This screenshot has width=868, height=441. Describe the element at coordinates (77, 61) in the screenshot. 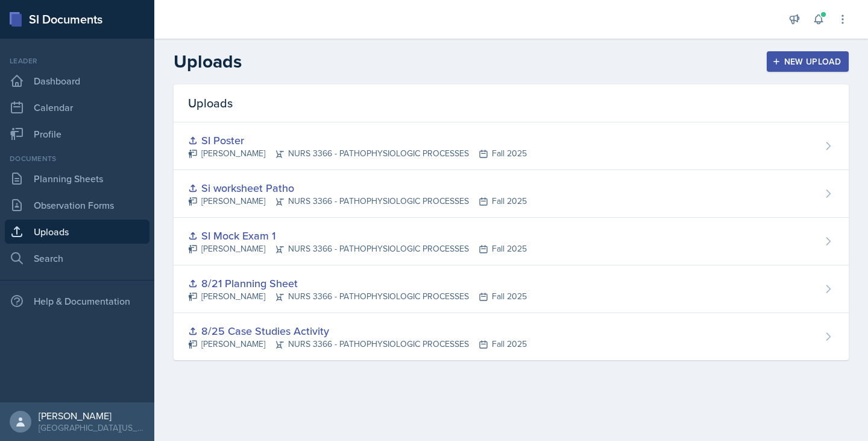

I see `div: Leader` at that location.